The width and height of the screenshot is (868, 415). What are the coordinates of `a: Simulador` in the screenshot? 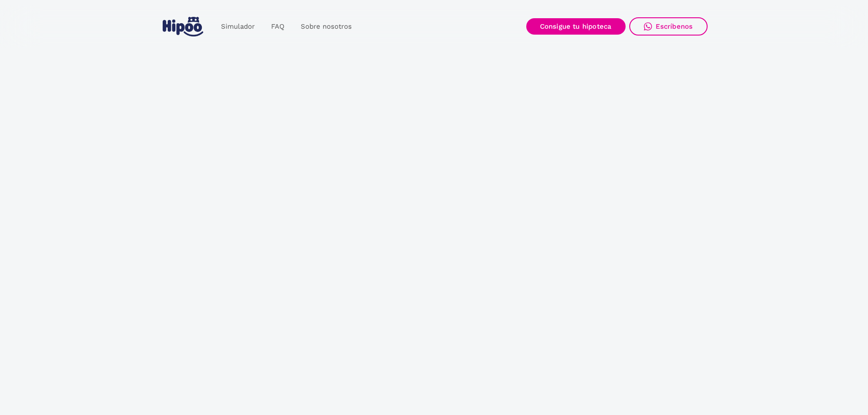 It's located at (238, 27).